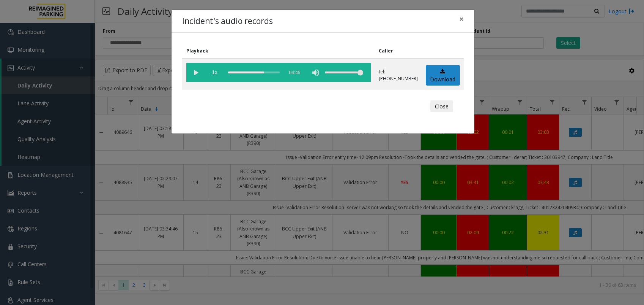  Describe the element at coordinates (254, 73) in the screenshot. I see `div: scrub bar` at that location.